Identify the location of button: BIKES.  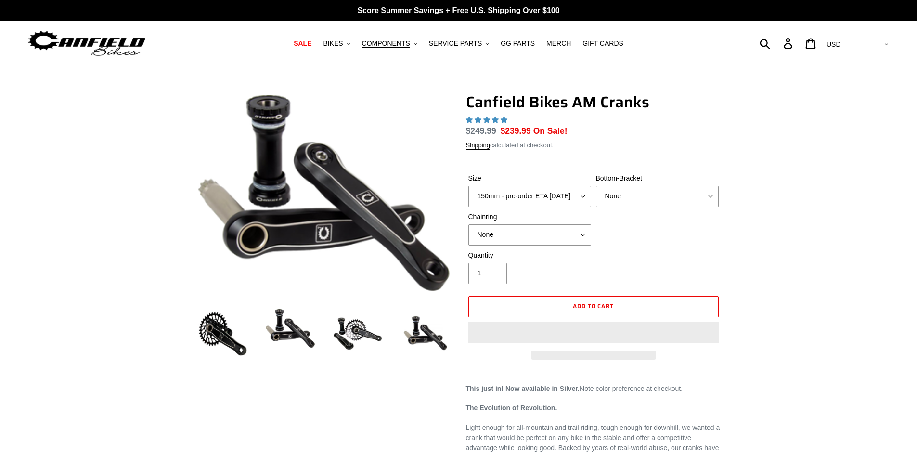
(337, 43).